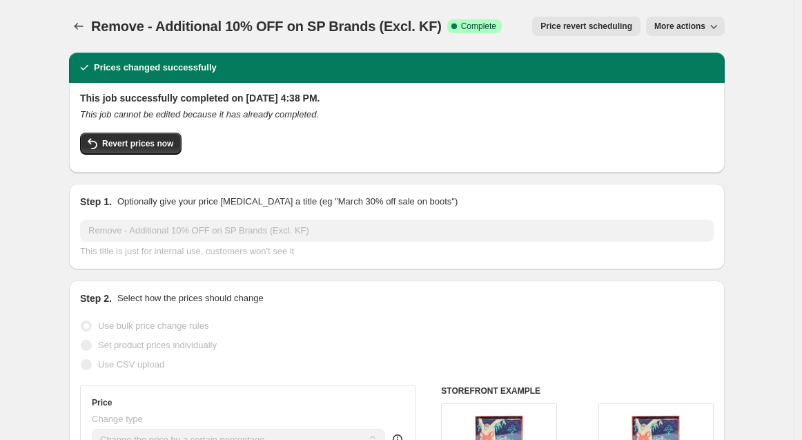 Image resolution: width=802 pixels, height=440 pixels. I want to click on button: Price revert scheduling, so click(586, 26).